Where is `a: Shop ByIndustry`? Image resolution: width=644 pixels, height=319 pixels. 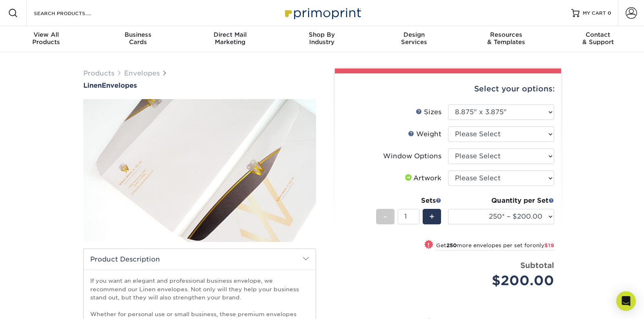 a: Shop ByIndustry is located at coordinates (322, 39).